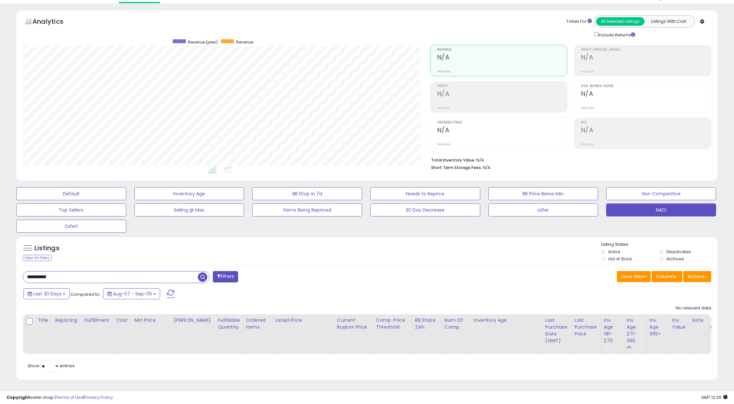  I want to click on h5: Analytics, so click(54, 22).